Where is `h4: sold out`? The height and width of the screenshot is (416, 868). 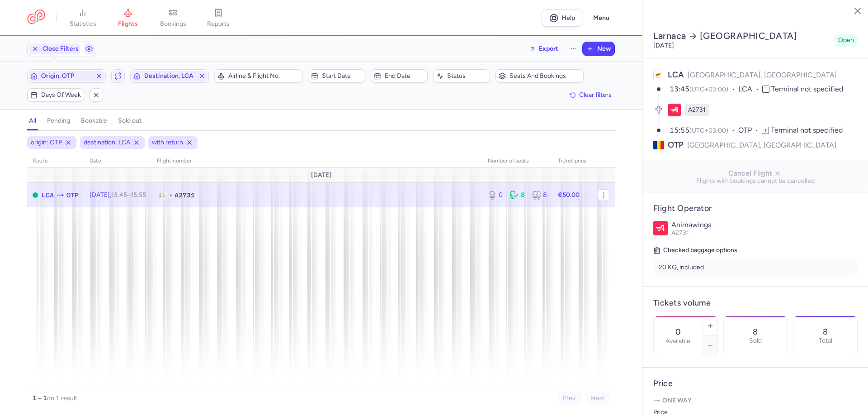
h4: sold out is located at coordinates (130, 121).